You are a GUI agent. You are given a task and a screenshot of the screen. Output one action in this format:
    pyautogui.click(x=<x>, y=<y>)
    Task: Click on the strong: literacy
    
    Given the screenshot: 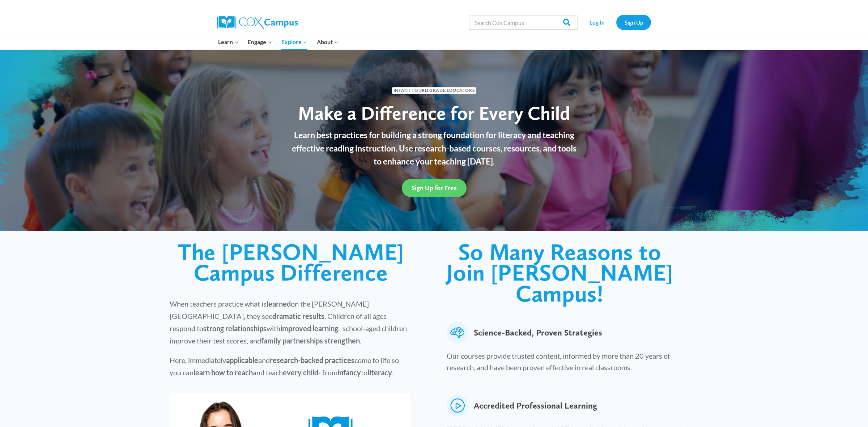 What is the action you would take?
    pyautogui.click(x=379, y=372)
    